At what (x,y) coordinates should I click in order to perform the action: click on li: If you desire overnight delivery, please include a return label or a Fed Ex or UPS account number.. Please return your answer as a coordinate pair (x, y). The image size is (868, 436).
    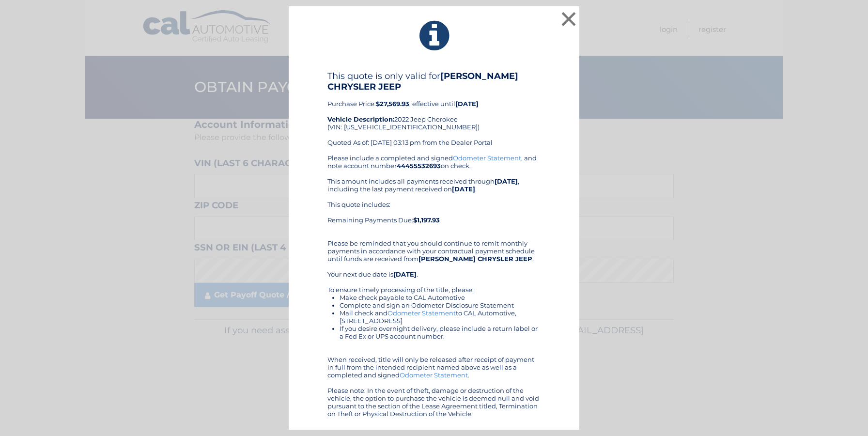
    Looking at the image, I should click on (440, 332).